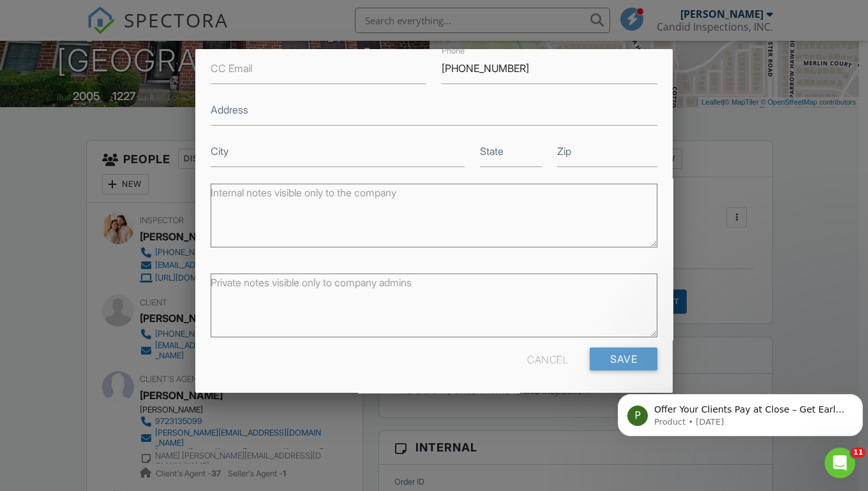 The image size is (868, 491). Describe the element at coordinates (491, 151) in the screenshot. I see `label: State` at that location.